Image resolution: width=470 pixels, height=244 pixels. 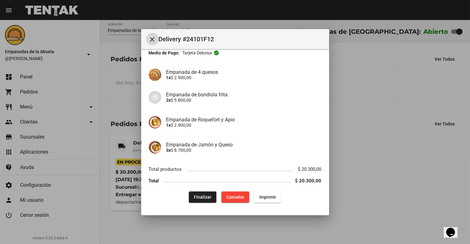 I want to click on img: 72c15bfb-ac41-4ae4-a4f2-82349035ab42.jpg, so click(x=155, y=147).